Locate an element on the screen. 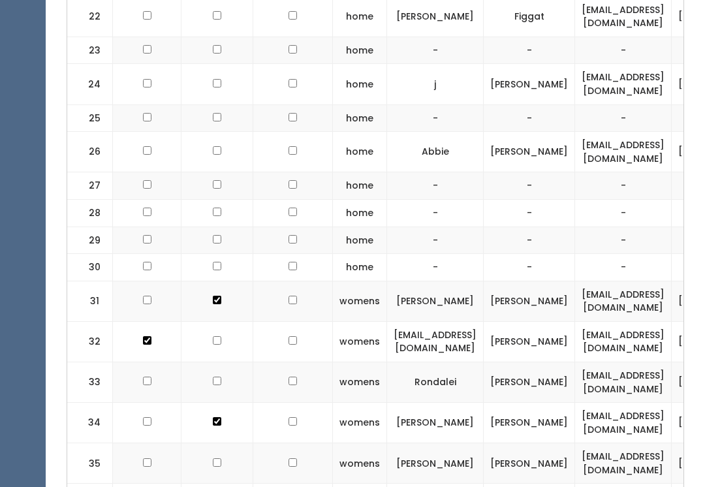  td: 33 is located at coordinates (90, 382).